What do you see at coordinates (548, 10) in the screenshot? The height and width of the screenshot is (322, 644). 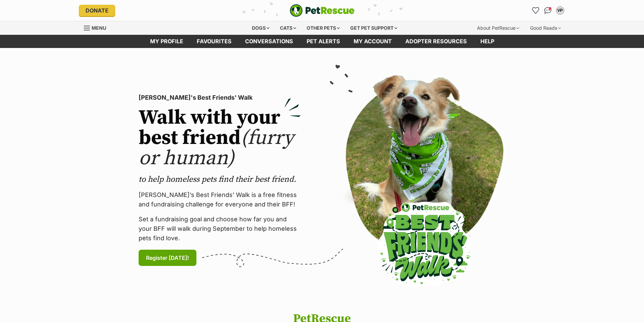 I see `ul: Account quick links` at bounding box center [548, 10].